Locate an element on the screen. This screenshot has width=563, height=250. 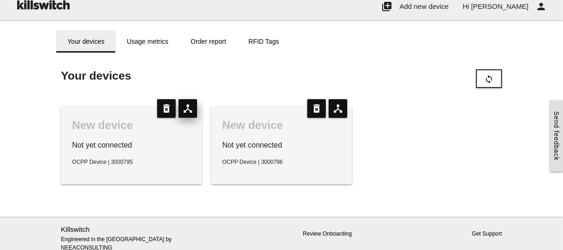
a: Review Onboarding is located at coordinates (328, 234).